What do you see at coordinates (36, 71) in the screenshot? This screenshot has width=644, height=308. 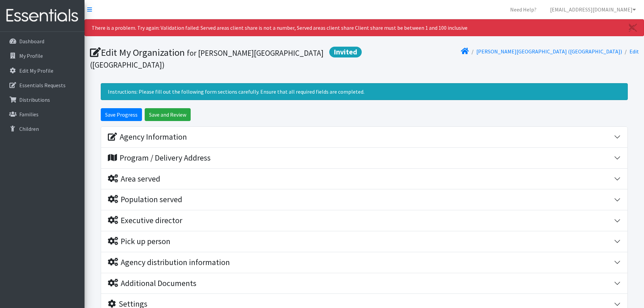 I see `p: Edit My Profile` at bounding box center [36, 71].